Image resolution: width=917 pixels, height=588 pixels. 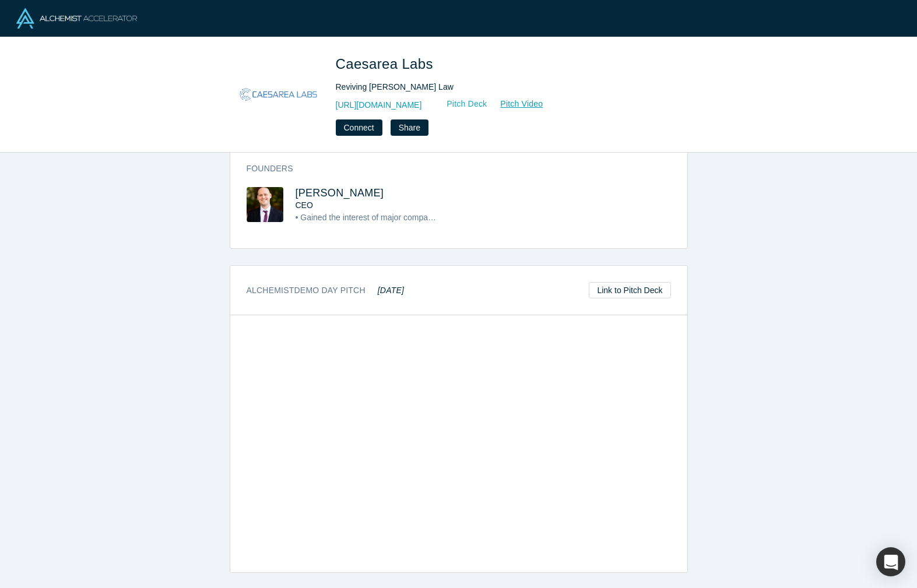 What do you see at coordinates (359, 128) in the screenshot?
I see `button: Connect` at bounding box center [359, 128].